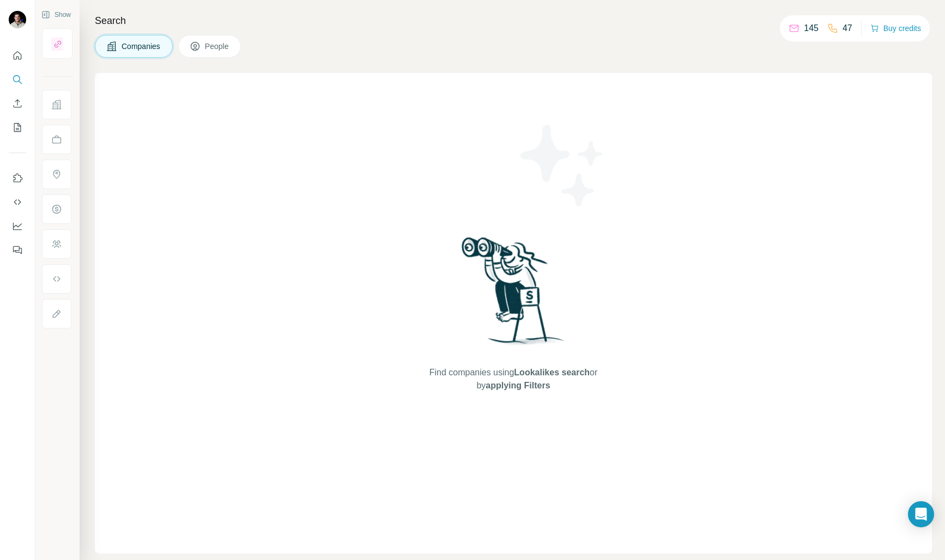 Image resolution: width=945 pixels, height=560 pixels. What do you see at coordinates (17, 127) in the screenshot?
I see `button: My lists` at bounding box center [17, 127].